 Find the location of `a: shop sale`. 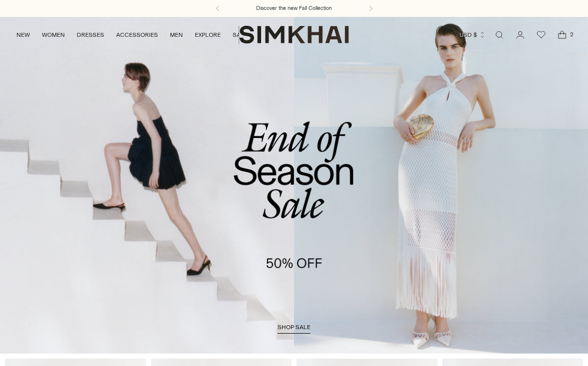

a: shop sale is located at coordinates (294, 329).